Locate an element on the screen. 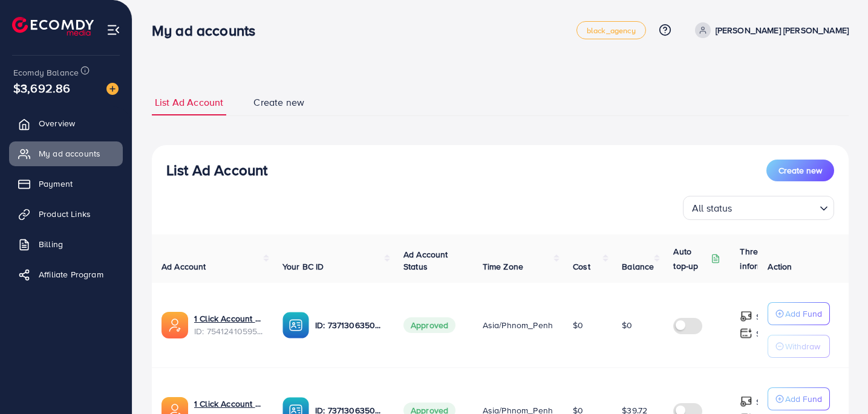 This screenshot has width=868, height=414. span: Time Zone is located at coordinates (502, 267).